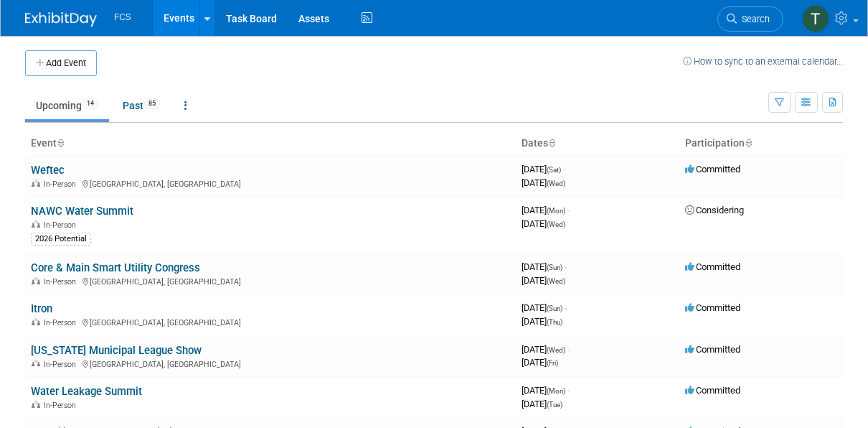 The height and width of the screenshot is (428, 868). I want to click on button: Add Event, so click(61, 63).